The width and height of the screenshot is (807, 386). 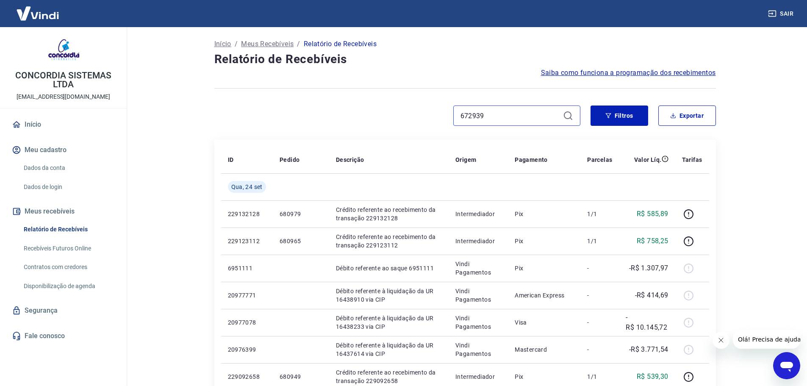 What do you see at coordinates (389, 214) in the screenshot?
I see `p: Crédito referente ao recebimento da transação 229132128` at bounding box center [389, 214].